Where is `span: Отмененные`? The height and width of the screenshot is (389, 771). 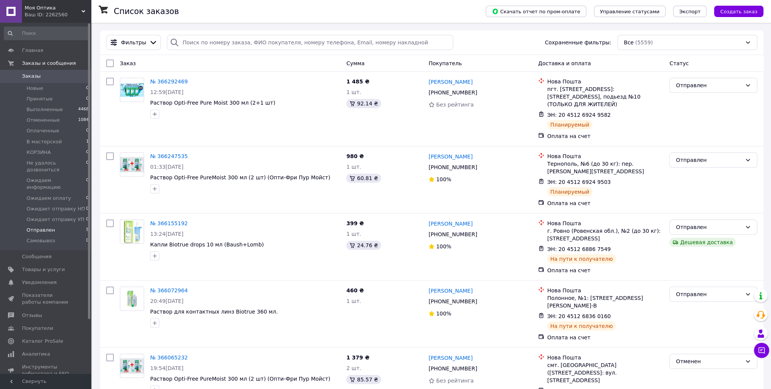 span: Отмененные is located at coordinates (43, 120).